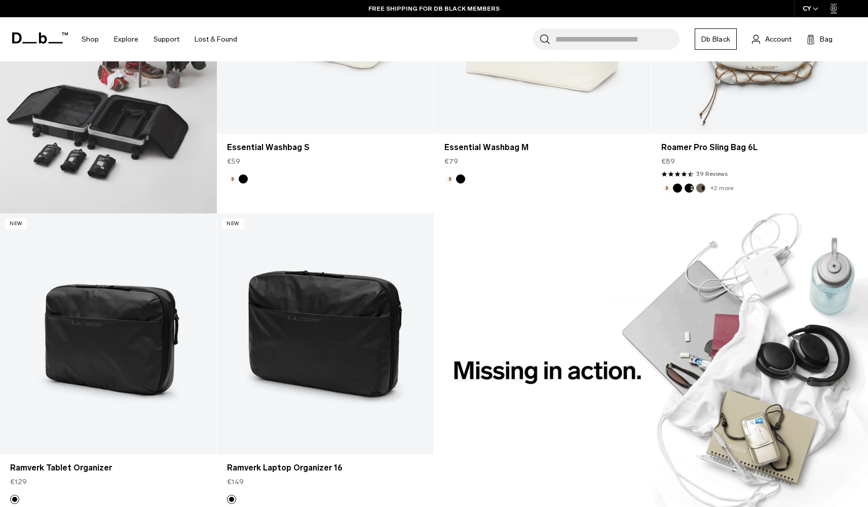  What do you see at coordinates (778, 39) in the screenshot?
I see `span: Account` at bounding box center [778, 39].